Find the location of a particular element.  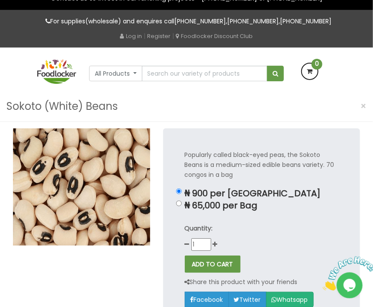

span: 0 is located at coordinates (317, 64).